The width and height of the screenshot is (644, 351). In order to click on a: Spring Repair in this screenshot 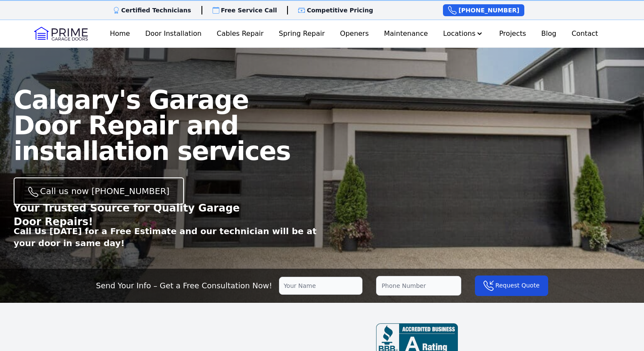, I will do `click(302, 34)`.